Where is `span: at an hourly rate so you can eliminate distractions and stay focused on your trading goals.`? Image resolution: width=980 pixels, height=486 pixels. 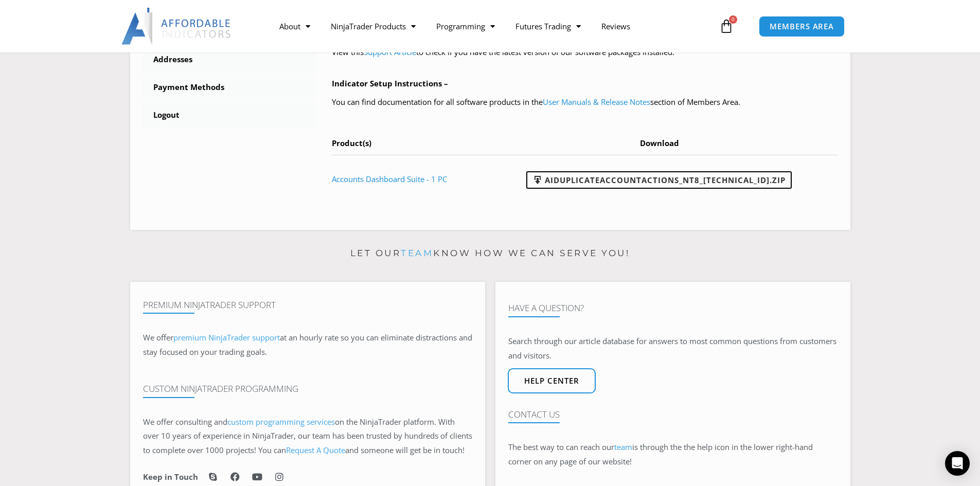 span: at an hourly rate so you can eliminate distractions and stay focused on your trading goals. is located at coordinates (307, 344).